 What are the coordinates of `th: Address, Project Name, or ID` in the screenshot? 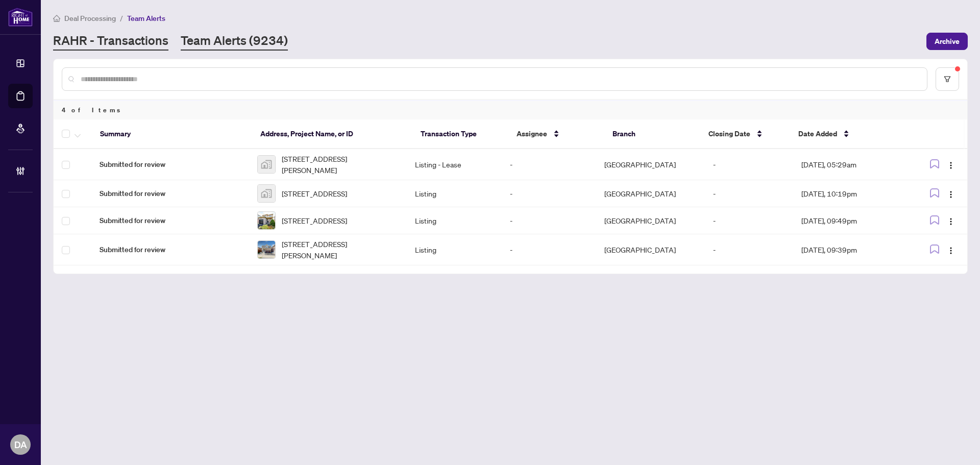 It's located at (332, 134).